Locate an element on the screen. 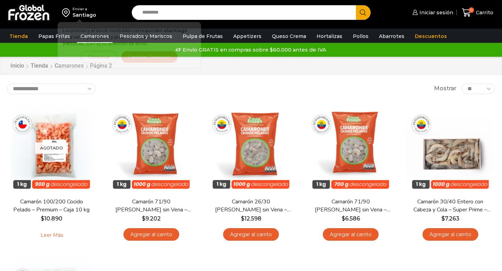 The width and height of the screenshot is (502, 271). a: Camarón 30/40 Entero con Cabeza y Cola – Super Prime – Caja 10 kg is located at coordinates (451, 206).